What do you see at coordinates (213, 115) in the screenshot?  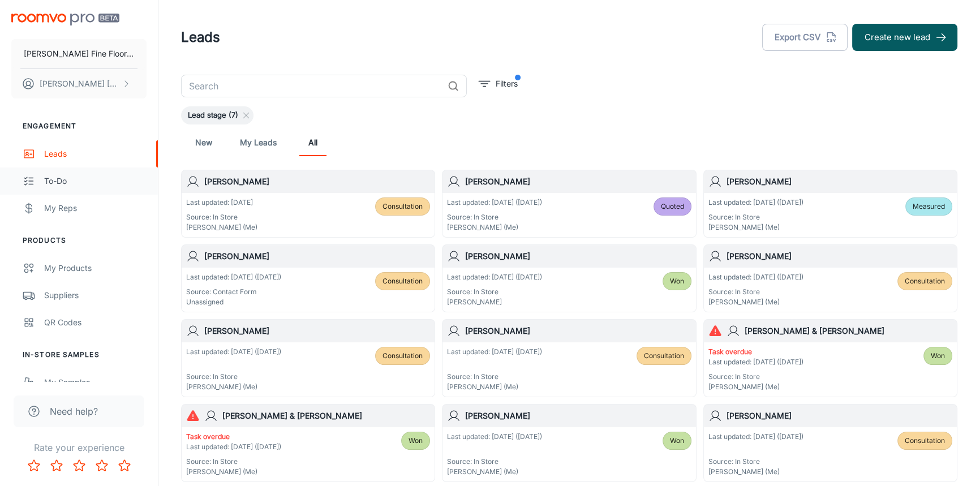 I see `span: Lead stage (7)` at bounding box center [213, 115].